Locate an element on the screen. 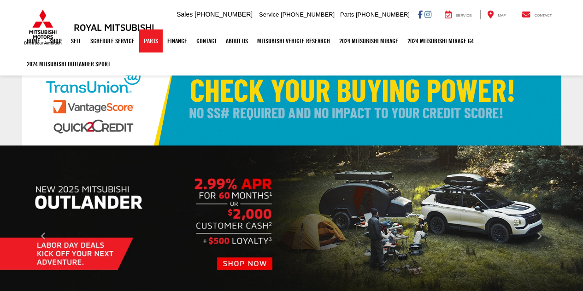  h3: Royal Mitsubishi is located at coordinates (114, 27).